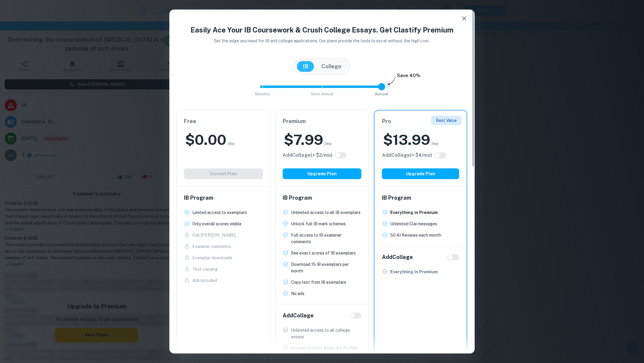 This screenshot has height=363, width=644. Describe the element at coordinates (298, 293) in the screenshot. I see `p: No ads` at that location.